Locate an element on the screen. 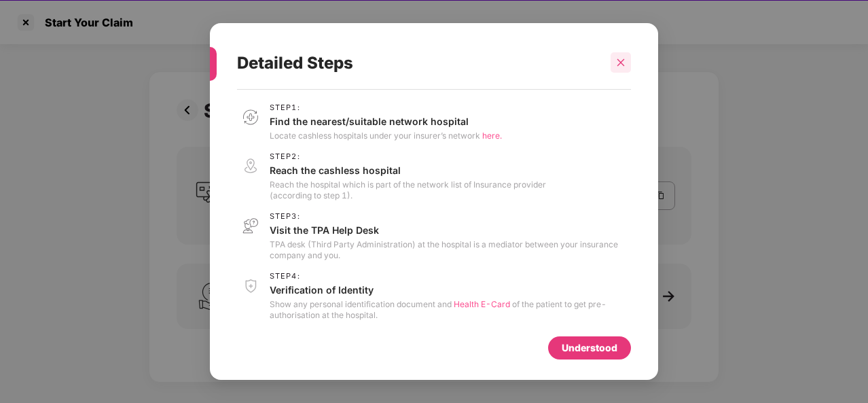  span: Step 2 : is located at coordinates (408, 156).